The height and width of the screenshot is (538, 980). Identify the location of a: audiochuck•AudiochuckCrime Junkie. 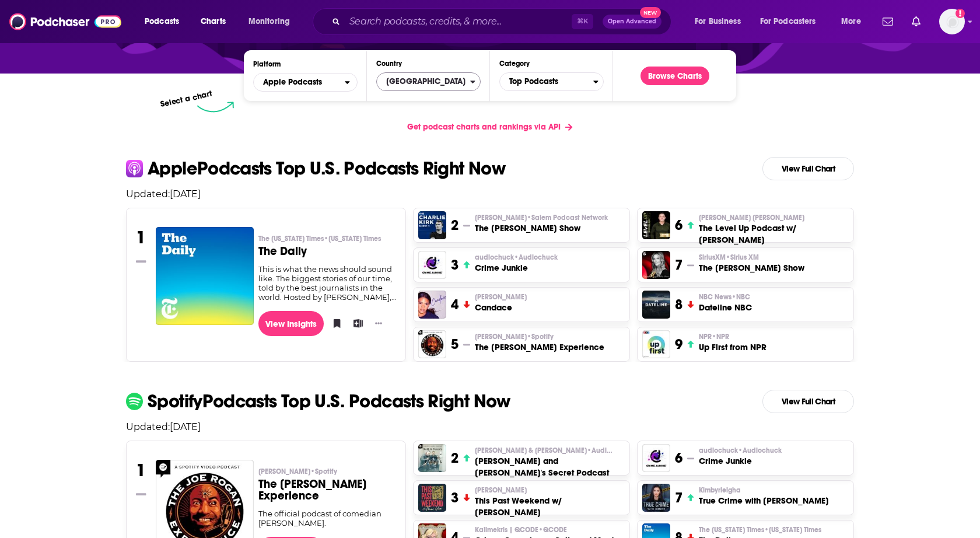
(516, 263).